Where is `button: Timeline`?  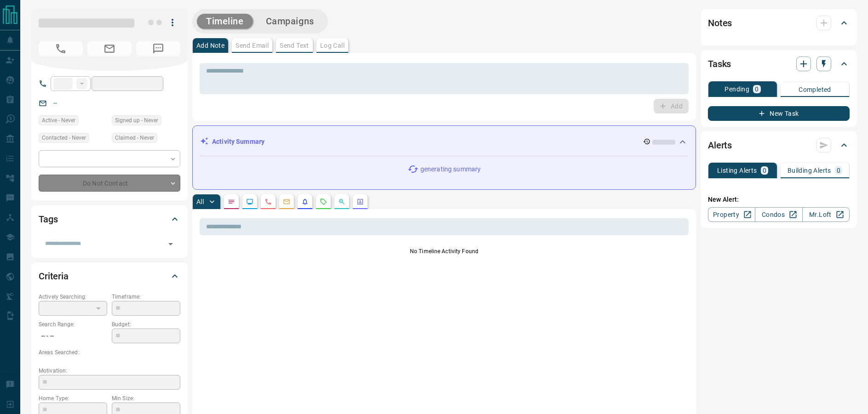
button: Timeline is located at coordinates (225, 21).